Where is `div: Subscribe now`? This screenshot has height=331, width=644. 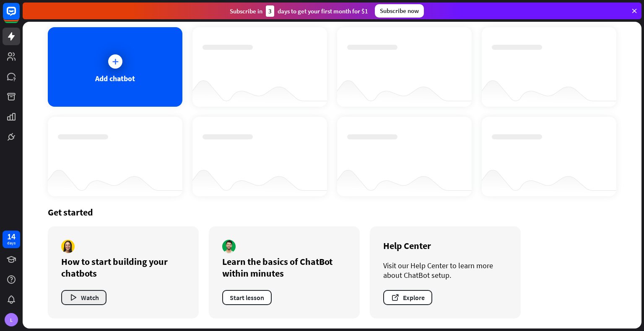 div: Subscribe now is located at coordinates (399, 11).